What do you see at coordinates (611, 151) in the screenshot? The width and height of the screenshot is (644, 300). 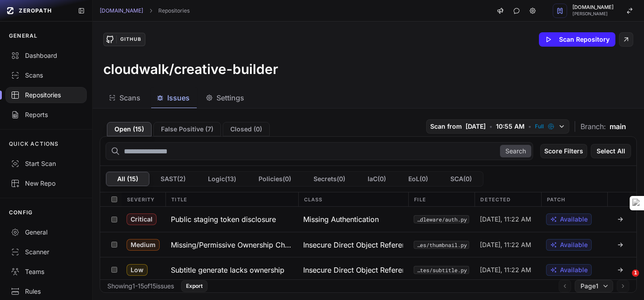 I see `button: Select All` at bounding box center [611, 151].